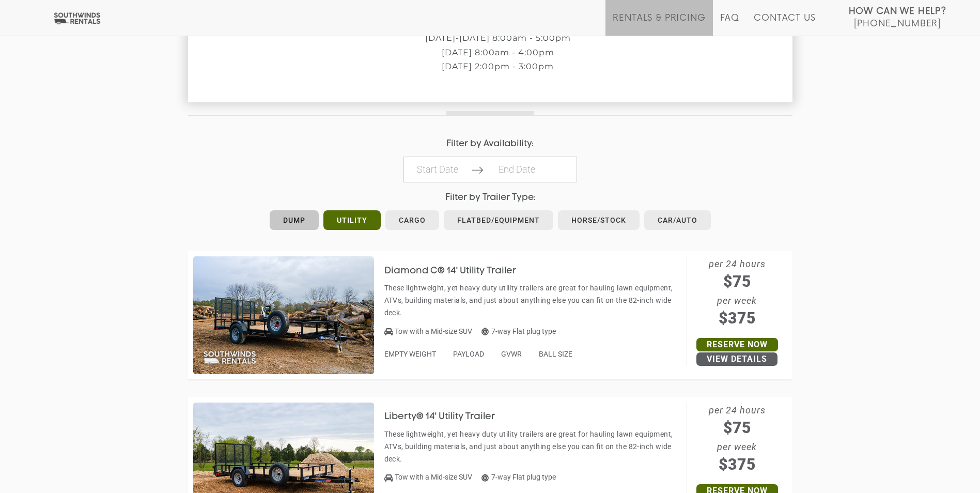 The width and height of the screenshot is (980, 493). I want to click on span: EMPTY WEIGHT, so click(410, 354).